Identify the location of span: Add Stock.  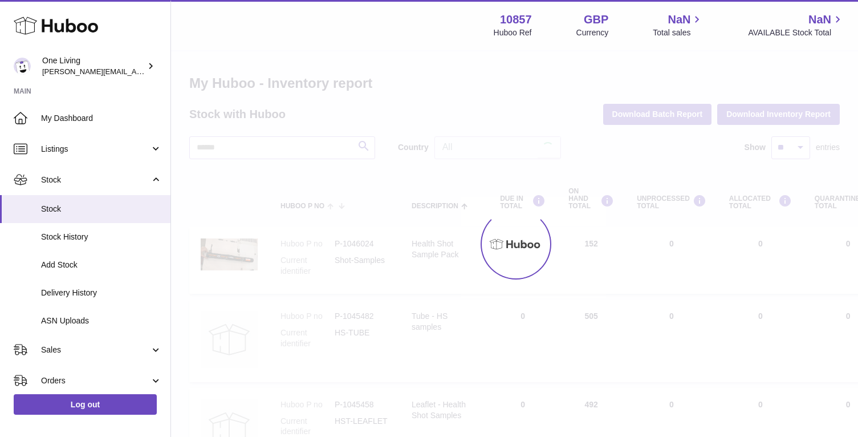
(101, 264).